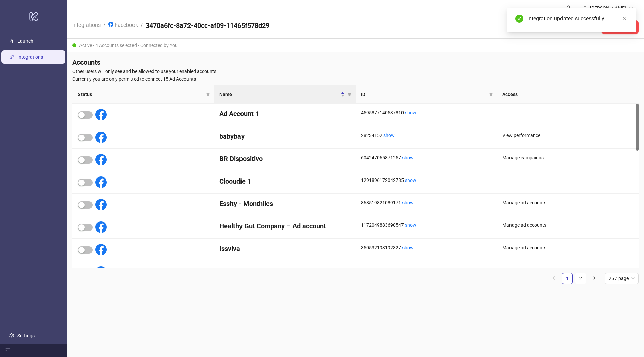 Image resolution: width=644 pixels, height=357 pixels. I want to click on button: right, so click(594, 278).